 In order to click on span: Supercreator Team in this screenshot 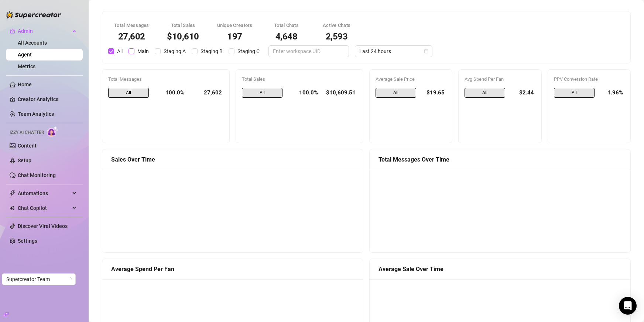, I will do `click(39, 279)`.